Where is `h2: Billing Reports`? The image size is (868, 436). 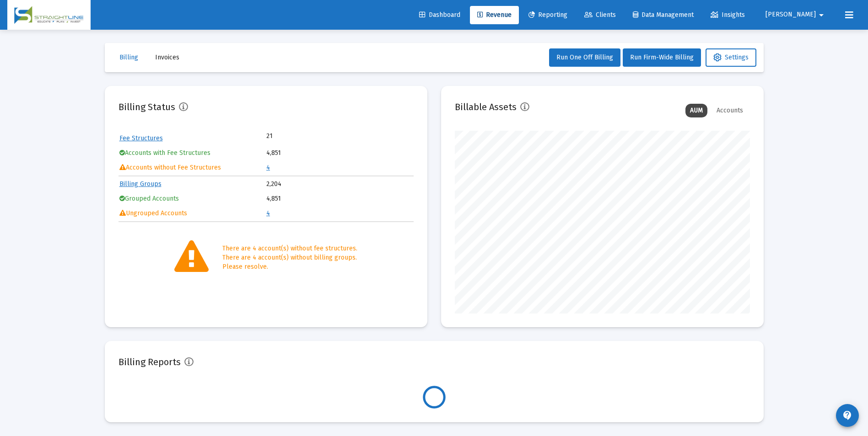 h2: Billing Reports is located at coordinates (149, 362).